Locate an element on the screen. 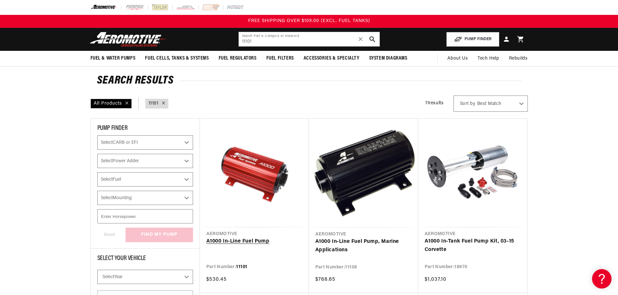 The image size is (618, 295). span: PUMP FINDER is located at coordinates (113, 128).